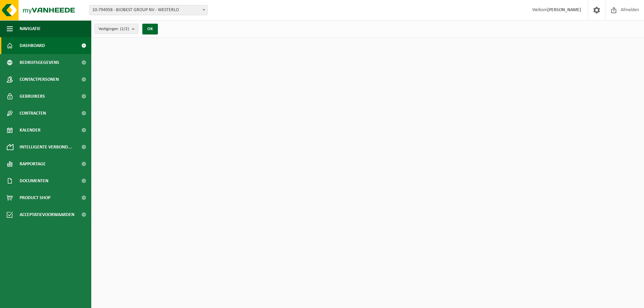 The height and width of the screenshot is (308, 644). What do you see at coordinates (34, 181) in the screenshot?
I see `span: Documenten` at bounding box center [34, 181].